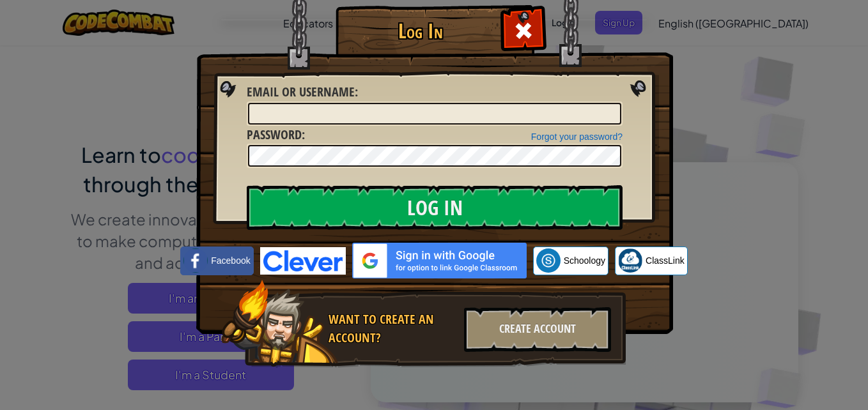  I want to click on img: gplus_sso_button2.svg, so click(439, 261).